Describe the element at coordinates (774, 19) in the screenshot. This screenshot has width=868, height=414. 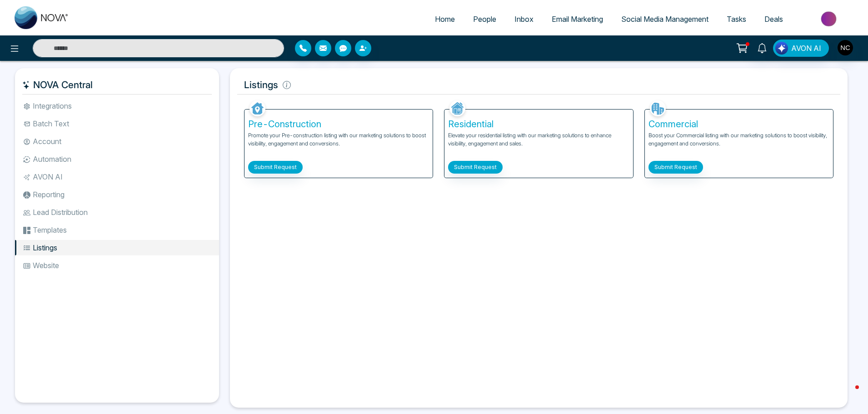
I see `span: Deals` at that location.